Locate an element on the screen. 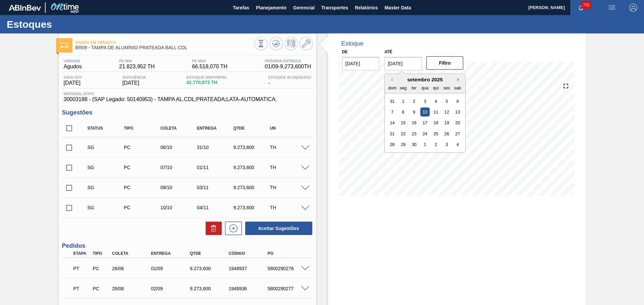 The width and height of the screenshot is (644, 305). span: Tarefas is located at coordinates (241, 8).